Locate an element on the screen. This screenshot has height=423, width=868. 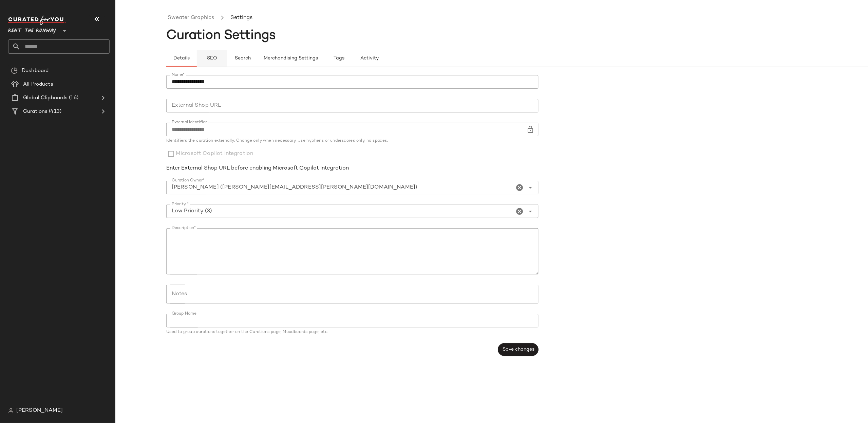
img: cfy_white_logo.C9jOOHJF.svg is located at coordinates (37, 20).